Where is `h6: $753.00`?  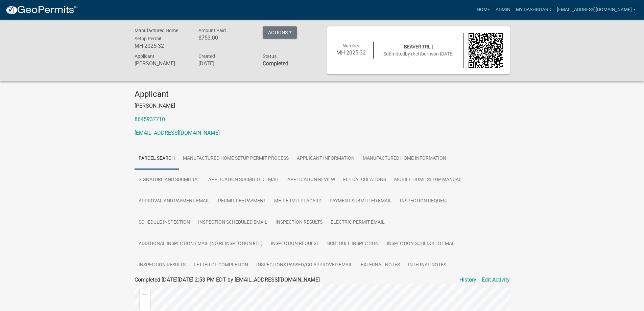 h6: $753.00 is located at coordinates (226, 37).